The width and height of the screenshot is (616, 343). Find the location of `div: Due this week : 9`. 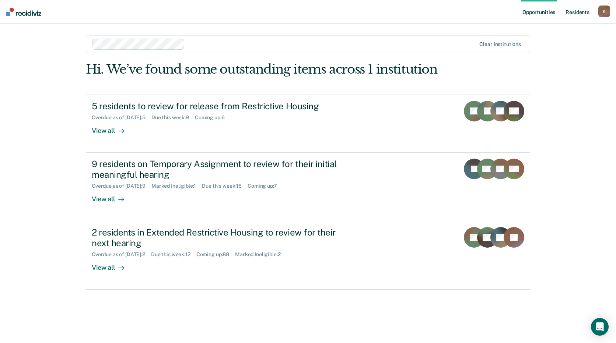

div: Due this week : 9 is located at coordinates (173, 117).